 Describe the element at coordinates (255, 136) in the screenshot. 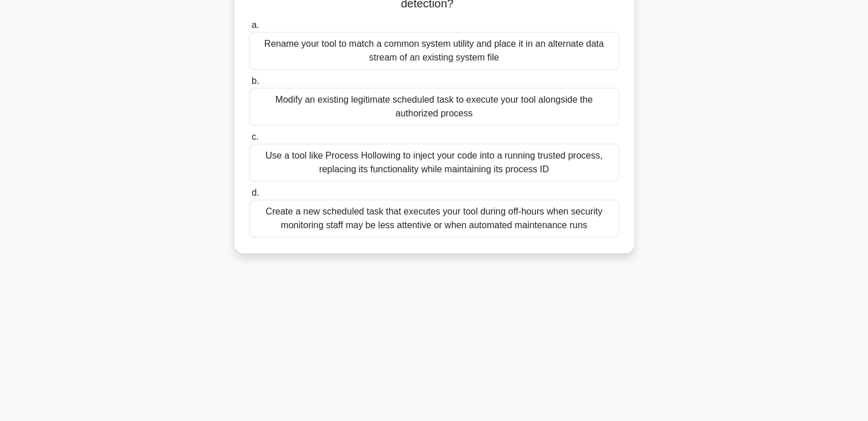

I see `span: c.` at that location.